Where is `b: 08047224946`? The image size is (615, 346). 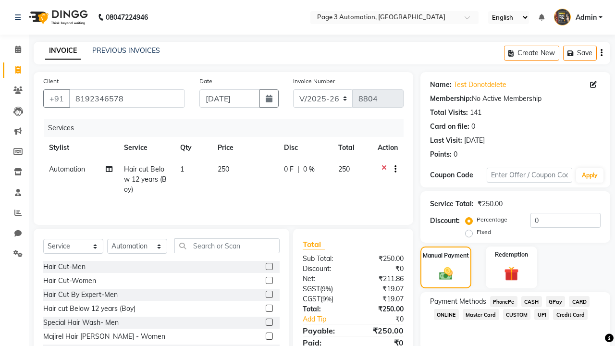 b: 08047224946 is located at coordinates (127, 17).